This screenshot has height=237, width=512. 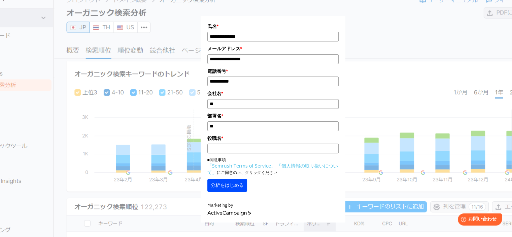 What do you see at coordinates (273, 48) in the screenshot?
I see `label: メールアドレス` at bounding box center [273, 48].